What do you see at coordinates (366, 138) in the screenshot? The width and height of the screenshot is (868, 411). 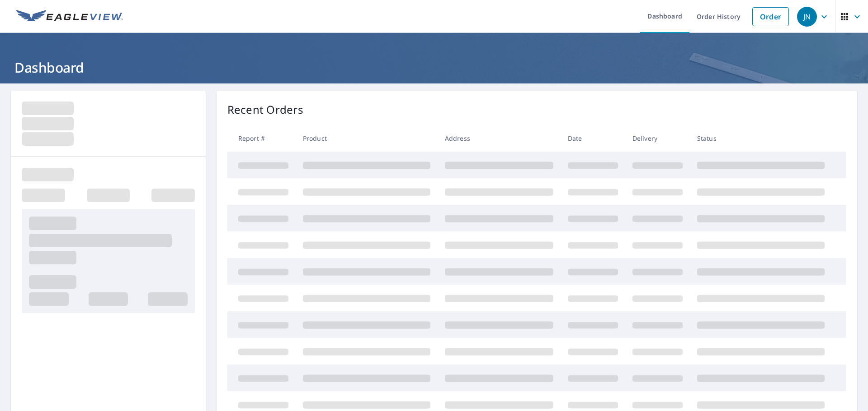 I see `th: Product` at bounding box center [366, 138].